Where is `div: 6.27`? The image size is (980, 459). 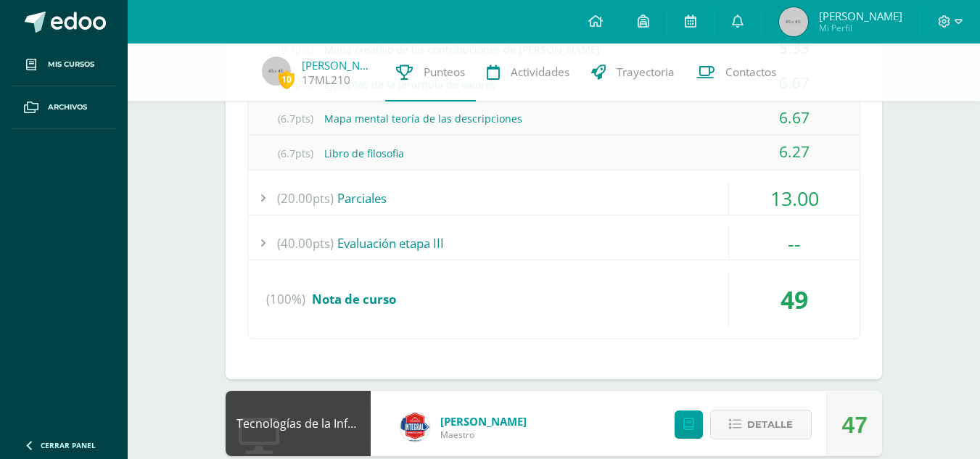 div: 6.27 is located at coordinates (795, 152).